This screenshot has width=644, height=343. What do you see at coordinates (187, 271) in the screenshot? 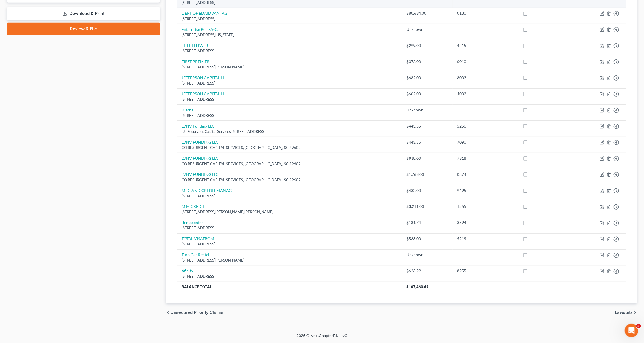
I see `a: Xfinity` at bounding box center [187, 271].